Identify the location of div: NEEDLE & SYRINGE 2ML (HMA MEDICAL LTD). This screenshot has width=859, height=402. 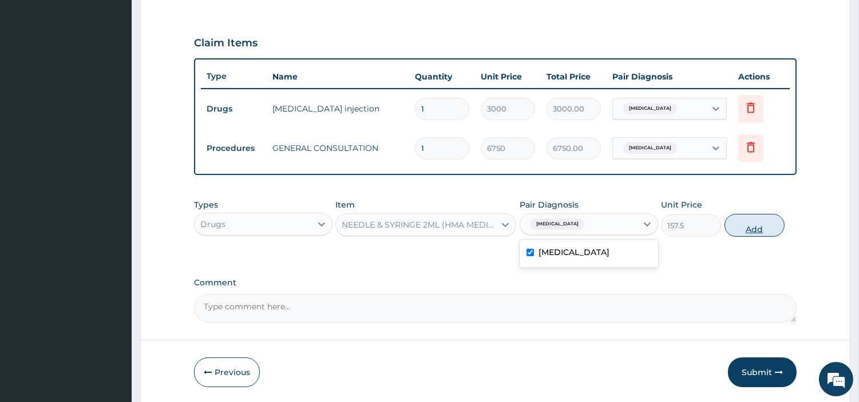
(419, 225).